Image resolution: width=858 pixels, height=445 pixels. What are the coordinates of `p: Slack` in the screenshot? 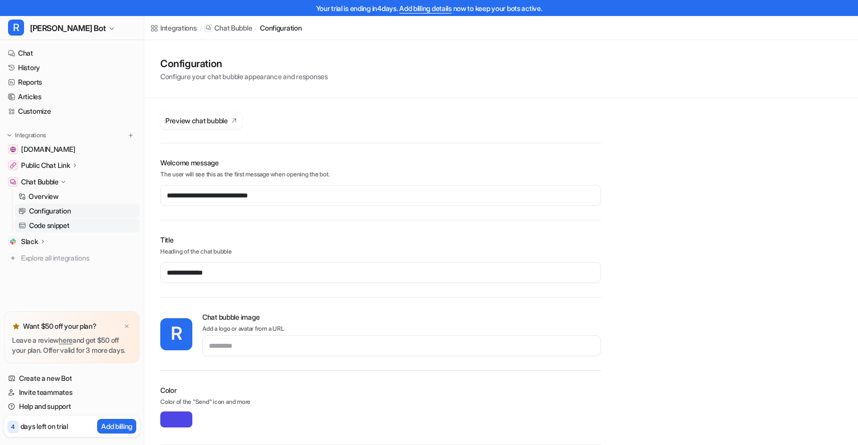 It's located at (30, 242).